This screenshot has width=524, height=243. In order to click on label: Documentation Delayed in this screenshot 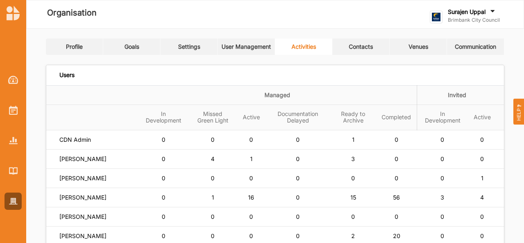, I will do `click(298, 117)`.